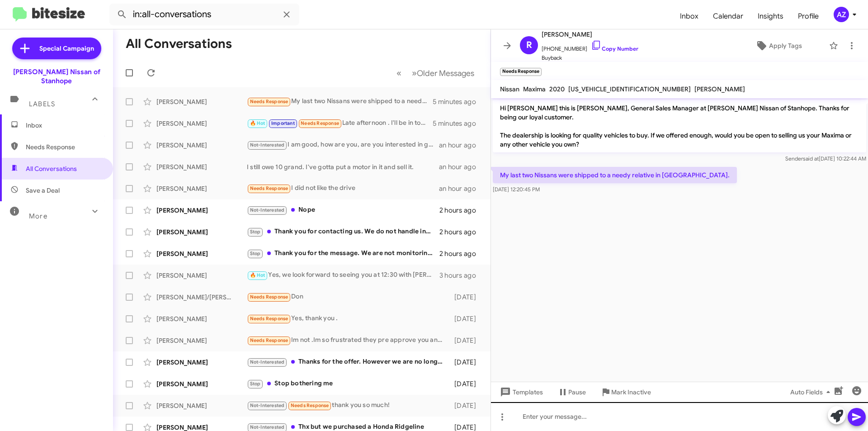 This screenshot has width=868, height=431. Describe the element at coordinates (614, 48) in the screenshot. I see `a: Copy Number` at that location.